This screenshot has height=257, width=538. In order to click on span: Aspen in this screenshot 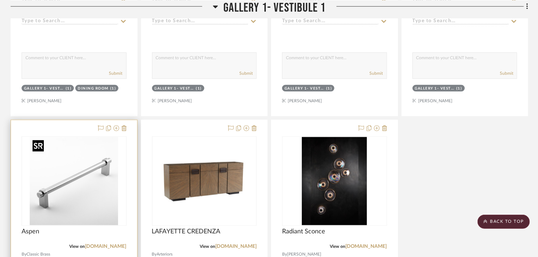, I will do `click(30, 232)`.